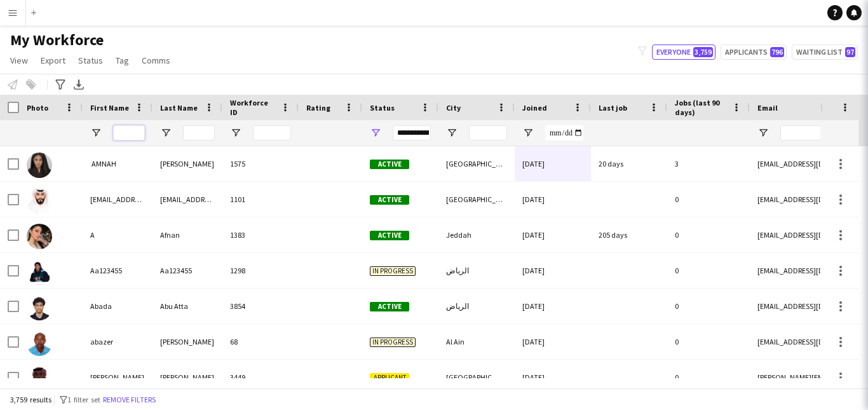  Describe the element at coordinates (702, 52) in the screenshot. I see `span: 3,759` at that location.